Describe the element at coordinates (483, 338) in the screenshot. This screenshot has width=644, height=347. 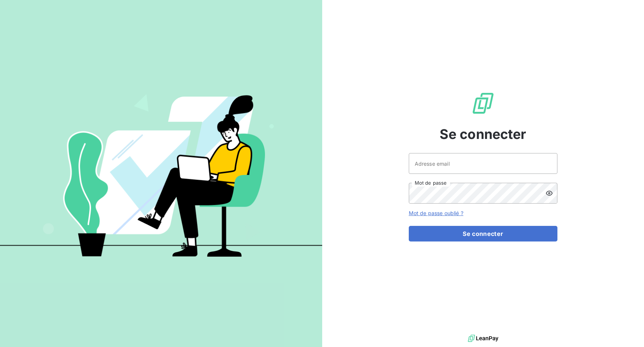
I see `img: logo` at that location.